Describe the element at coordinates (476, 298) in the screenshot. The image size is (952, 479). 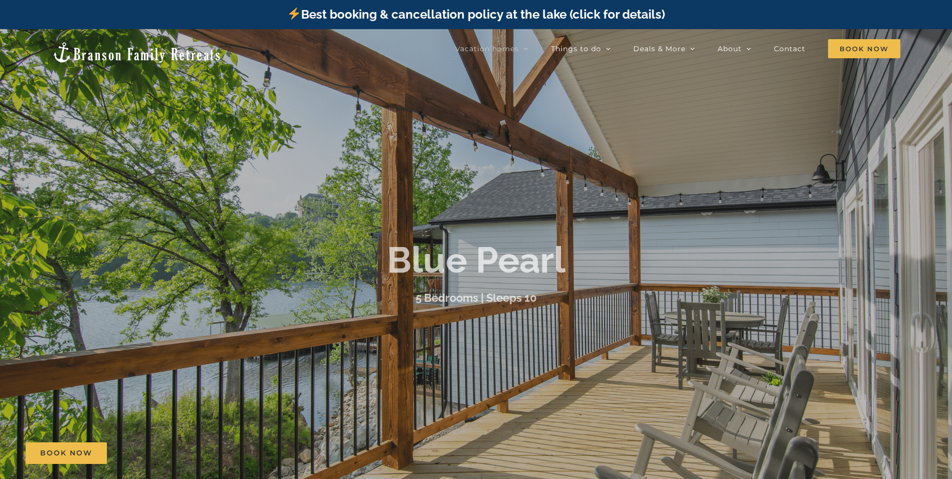
I see `h3: 5 Bedrooms | Sleeps 10` at that location.